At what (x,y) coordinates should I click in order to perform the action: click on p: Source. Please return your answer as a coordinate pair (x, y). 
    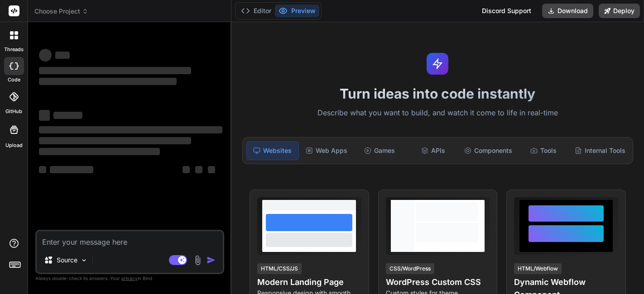
    Looking at the image, I should click on (67, 260).